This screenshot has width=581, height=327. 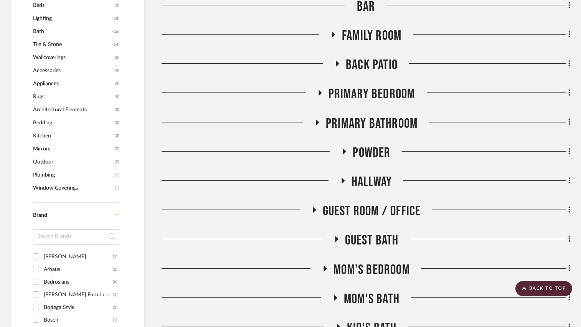 I want to click on input: Search Brands, so click(x=76, y=237).